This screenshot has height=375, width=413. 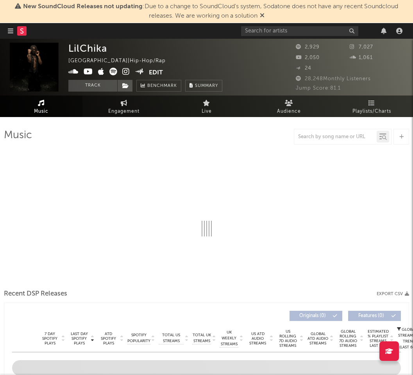 What do you see at coordinates (372, 106) in the screenshot?
I see `a: Playlists/Charts` at bounding box center [372, 106].